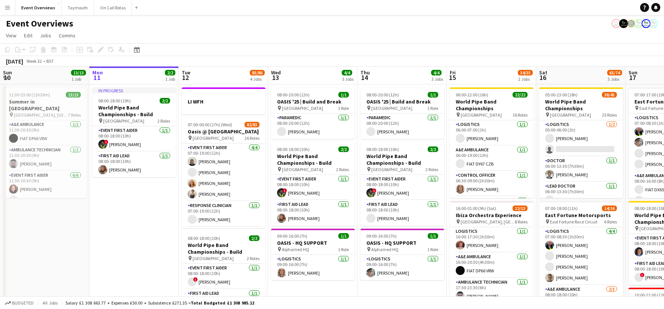  What do you see at coordinates (632, 77) in the screenshot?
I see `span: 17` at bounding box center [632, 77].